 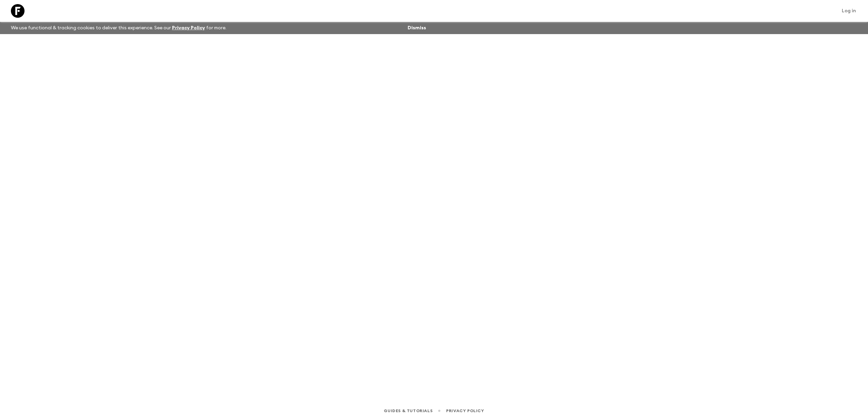 I want to click on p: We use functional & tracking cookies to deliver this experience. See our for more., so click(x=118, y=28).